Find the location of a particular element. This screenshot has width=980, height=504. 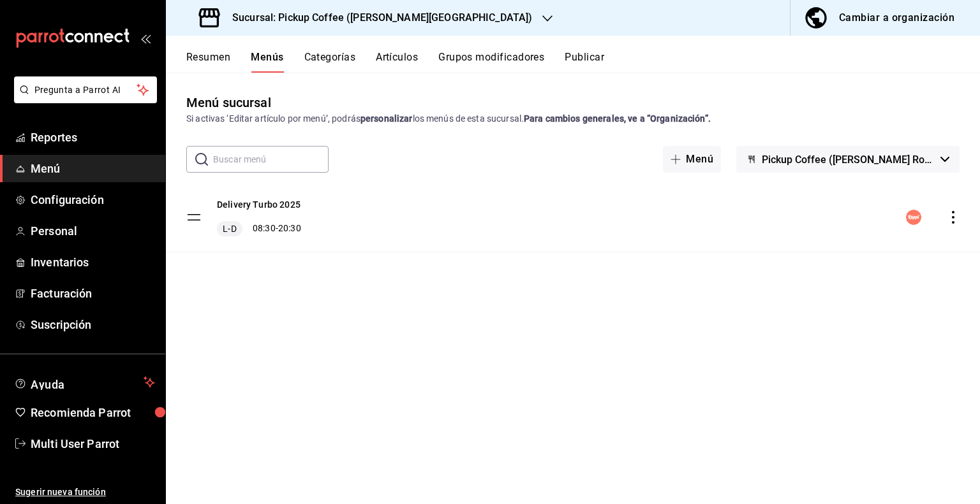

strong: personalizar is located at coordinates (386, 119).